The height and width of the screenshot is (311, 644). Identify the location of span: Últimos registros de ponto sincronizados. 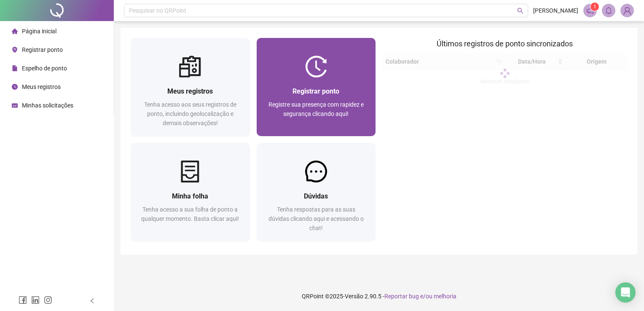
(505, 43).